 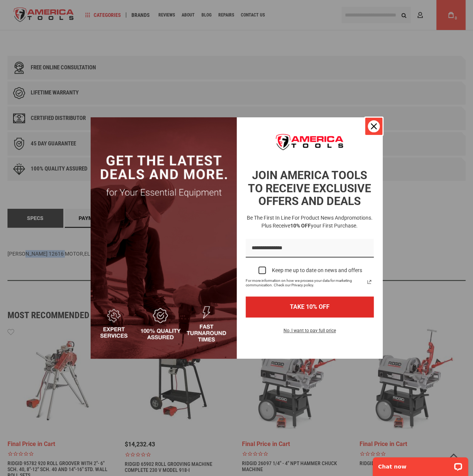 I want to click on a: Read our Privacy Policy, so click(x=369, y=281).